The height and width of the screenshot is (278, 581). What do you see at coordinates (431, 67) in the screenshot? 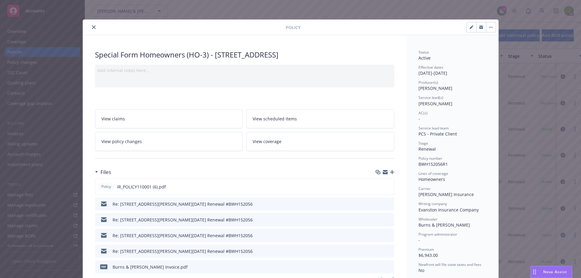
I see `span: Effective dates` at bounding box center [431, 67].